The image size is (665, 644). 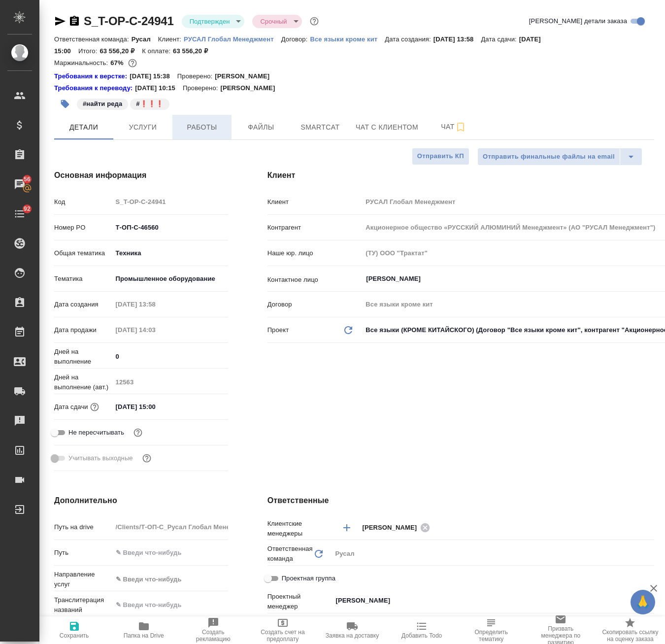 What do you see at coordinates (138, 433) in the screenshot?
I see `button: Включи, если не хочешь, чтобы указанная дата сдачи изменилась после переставления заказа в 'Подтв...` at bounding box center [138, 433].